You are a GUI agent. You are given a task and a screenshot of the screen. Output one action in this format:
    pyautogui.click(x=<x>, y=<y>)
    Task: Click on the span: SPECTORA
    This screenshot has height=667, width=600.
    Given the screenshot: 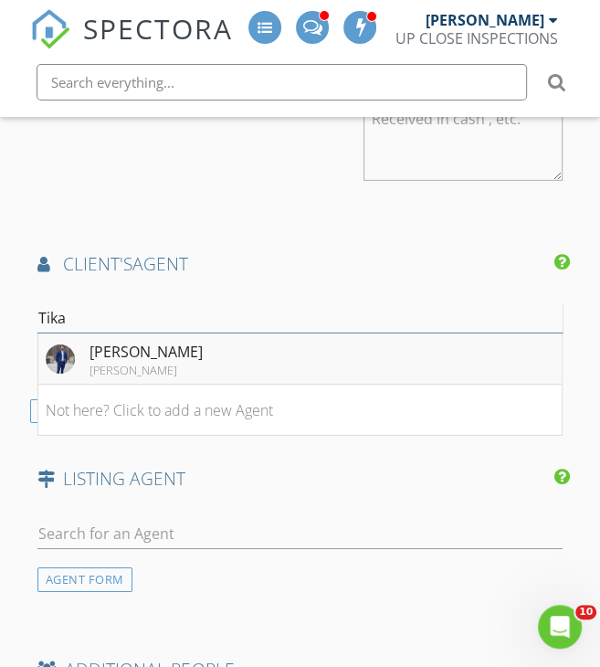 What is the action you would take?
    pyautogui.click(x=158, y=28)
    